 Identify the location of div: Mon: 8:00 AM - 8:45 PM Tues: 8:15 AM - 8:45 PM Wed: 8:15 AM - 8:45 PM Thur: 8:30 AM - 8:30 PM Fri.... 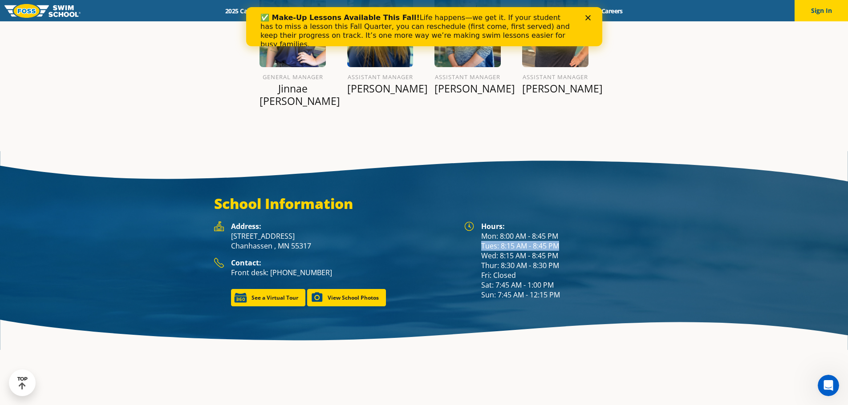
(558, 261).